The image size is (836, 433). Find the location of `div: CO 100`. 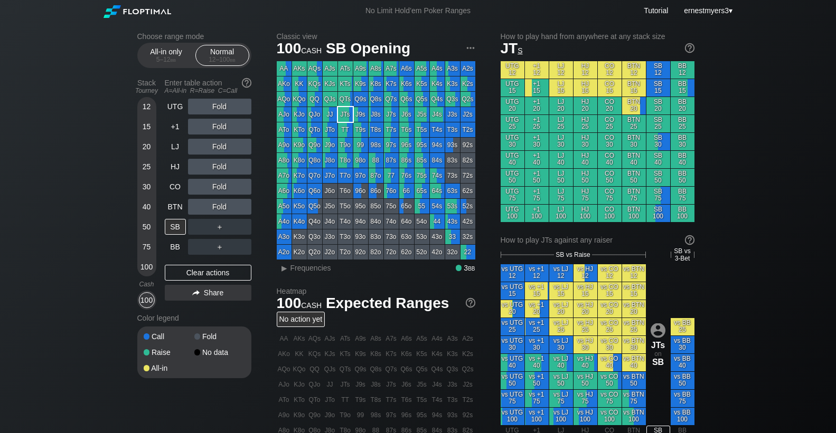

div: CO 100 is located at coordinates (609, 213).